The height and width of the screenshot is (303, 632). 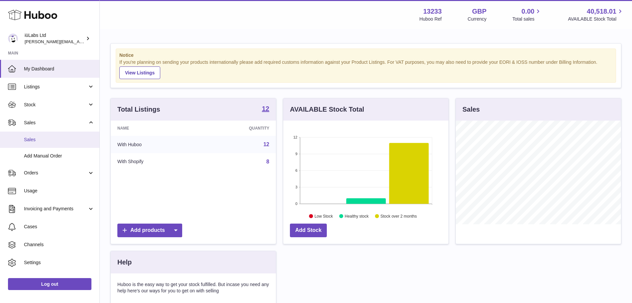 I want to click on span: My Dashboard, so click(x=59, y=69).